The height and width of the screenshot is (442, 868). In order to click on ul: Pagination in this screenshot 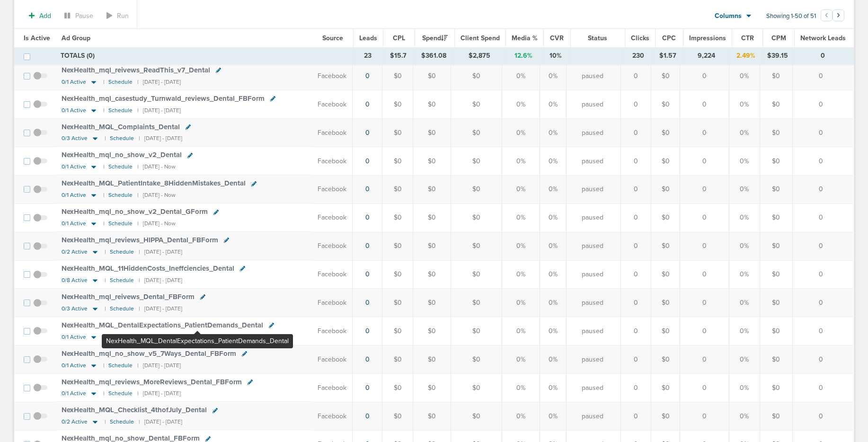, I will do `click(832, 17)`.